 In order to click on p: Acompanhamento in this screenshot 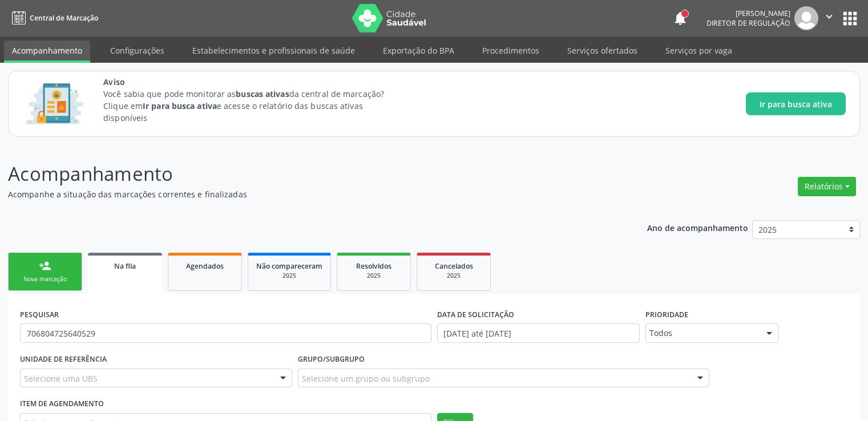, I will do `click(305, 174)`.